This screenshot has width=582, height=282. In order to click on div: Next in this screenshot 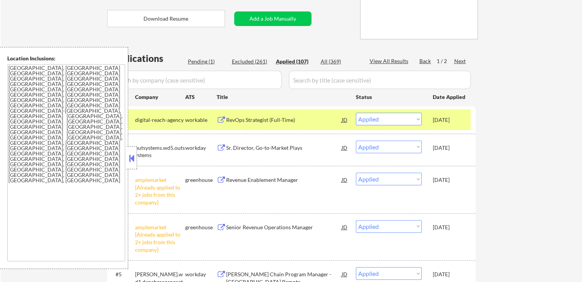, I will do `click(460, 61)`.